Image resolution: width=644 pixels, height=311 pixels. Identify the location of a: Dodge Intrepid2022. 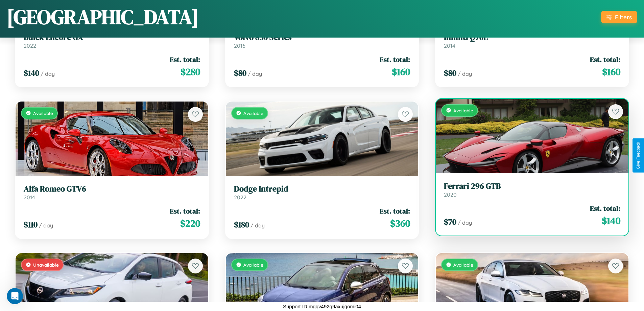
(322, 192).